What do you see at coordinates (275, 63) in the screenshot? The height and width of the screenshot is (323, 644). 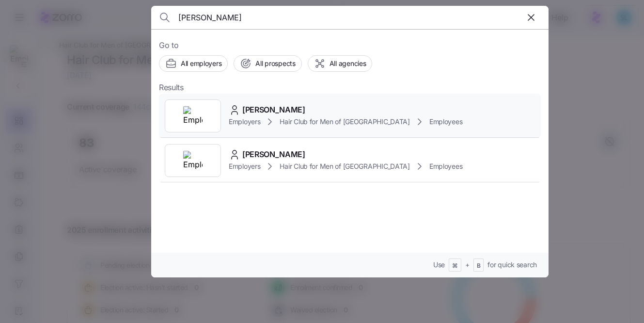 I see `span: All prospects` at bounding box center [275, 63].